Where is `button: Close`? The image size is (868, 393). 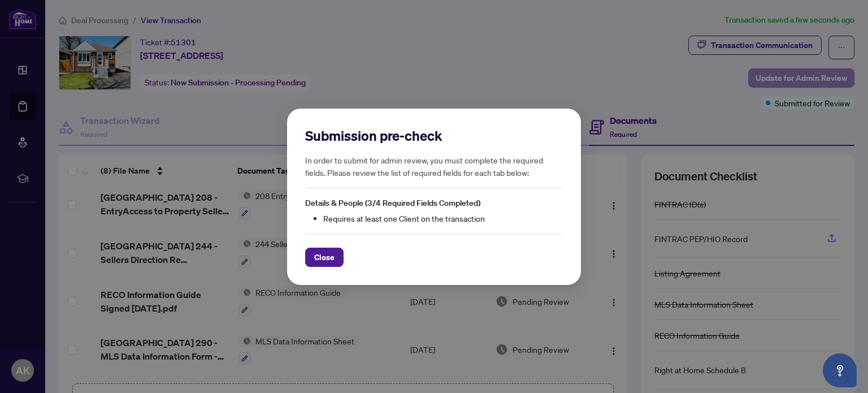
button: Close is located at coordinates (324, 257).